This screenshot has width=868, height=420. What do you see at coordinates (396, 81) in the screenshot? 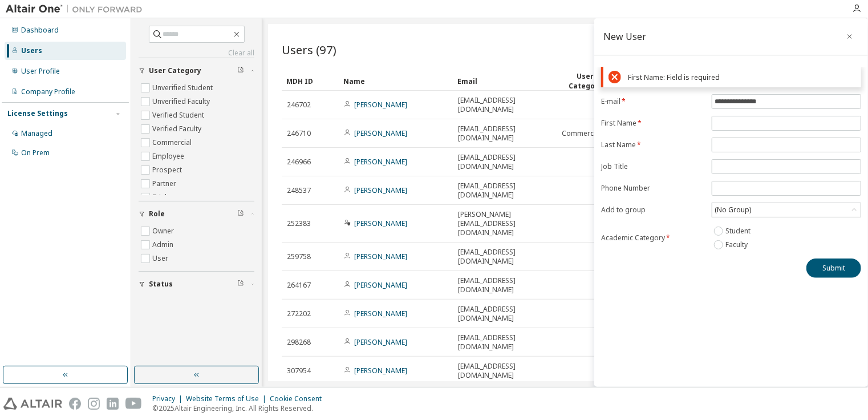
I see `div: Name` at bounding box center [396, 81].